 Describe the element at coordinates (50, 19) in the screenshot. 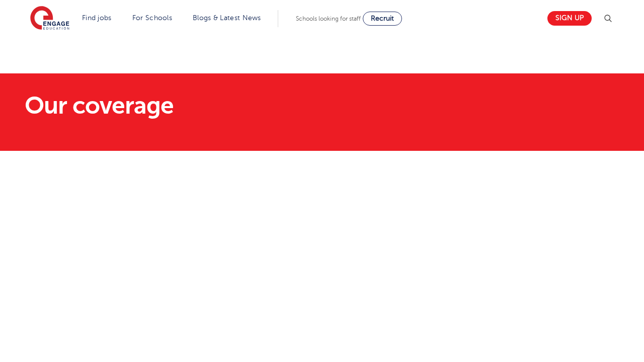

I see `img: Engage Education` at that location.